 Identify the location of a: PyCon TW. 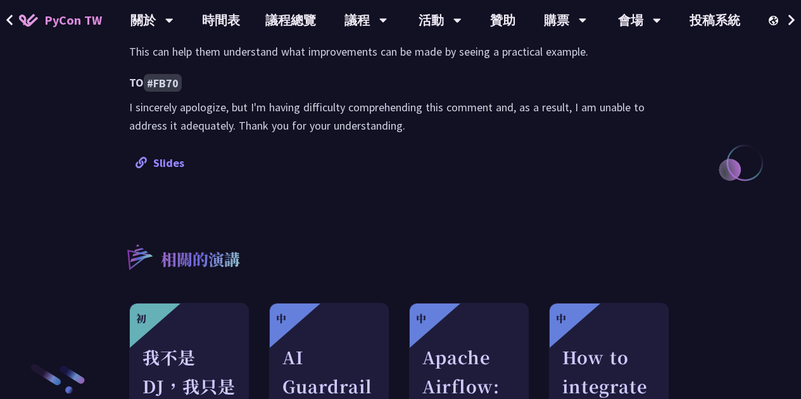
(60, 20).